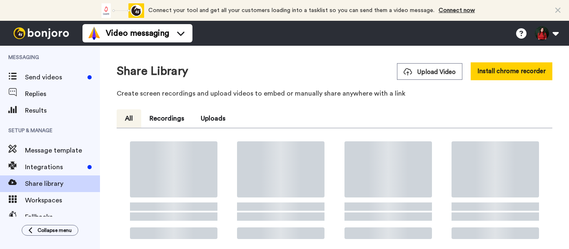 The width and height of the screenshot is (569, 249). Describe the element at coordinates (55, 77) in the screenshot. I see `span: Send videos` at that location.